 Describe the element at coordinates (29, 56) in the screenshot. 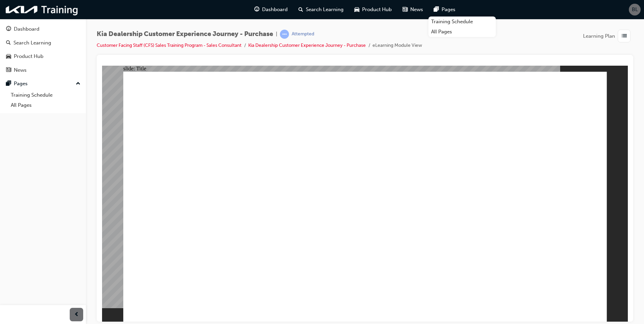

I see `div: Product Hub` at that location.